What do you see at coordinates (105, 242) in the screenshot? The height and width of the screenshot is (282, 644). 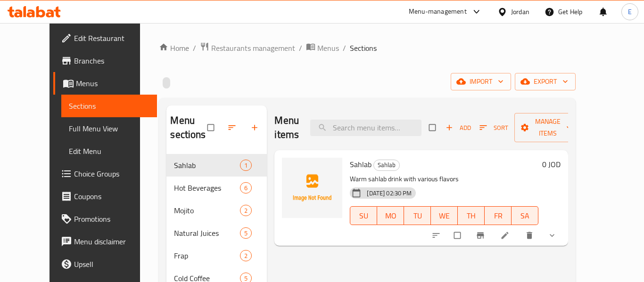 I see `a: Menu disclaimer` at bounding box center [105, 242].